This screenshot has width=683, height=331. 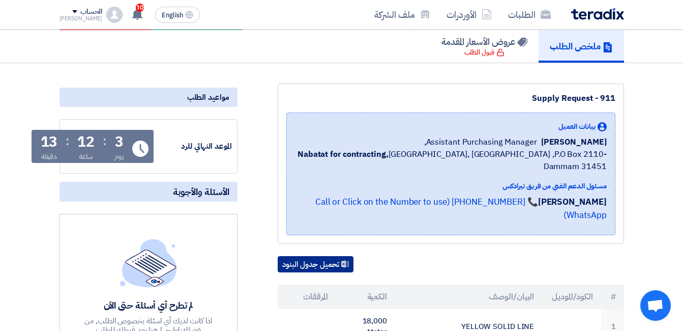 What do you see at coordinates (172, 15) in the screenshot?
I see `span: English` at bounding box center [172, 15].